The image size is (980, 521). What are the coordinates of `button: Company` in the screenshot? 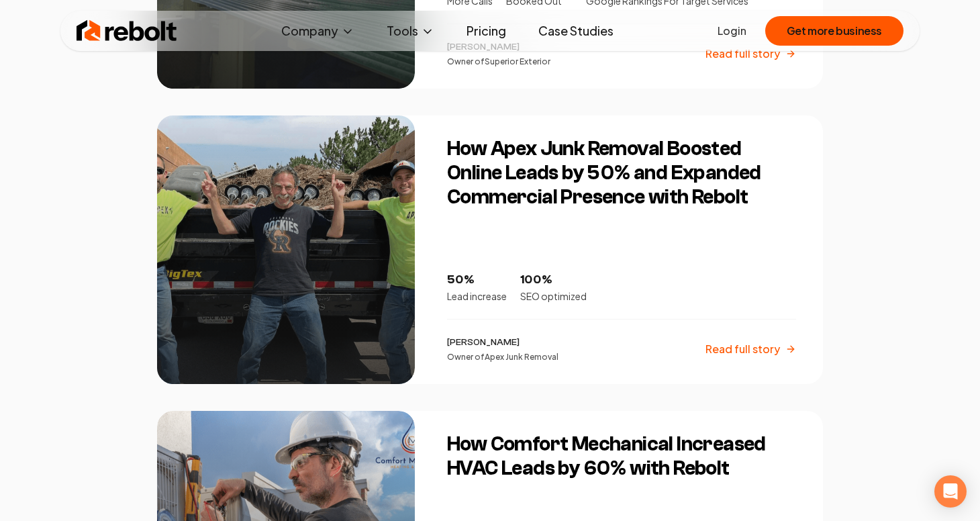 It's located at (318, 31).